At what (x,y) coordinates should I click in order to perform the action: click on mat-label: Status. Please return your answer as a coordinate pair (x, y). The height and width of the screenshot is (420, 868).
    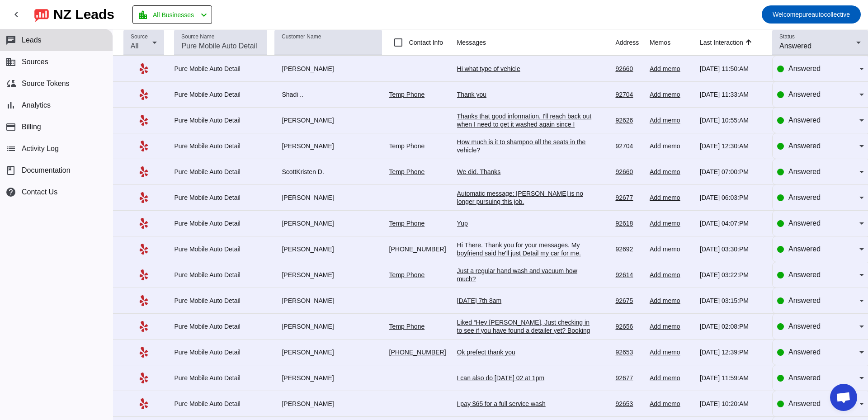
    Looking at the image, I should click on (787, 36).